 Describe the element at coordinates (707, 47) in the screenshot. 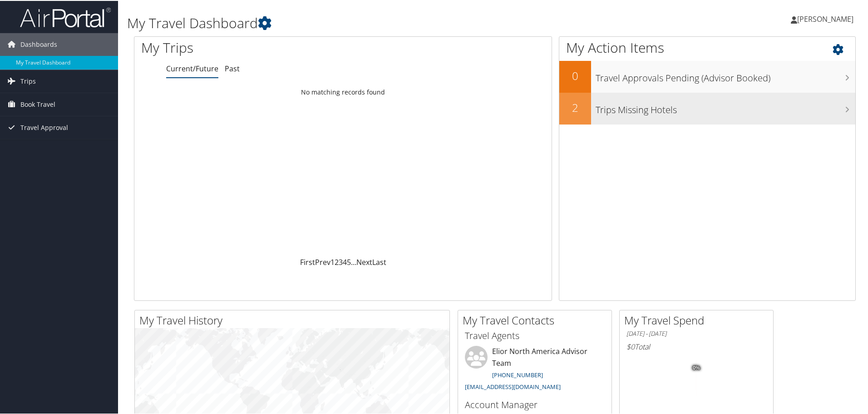

I see `h1: My Action Items` at that location.